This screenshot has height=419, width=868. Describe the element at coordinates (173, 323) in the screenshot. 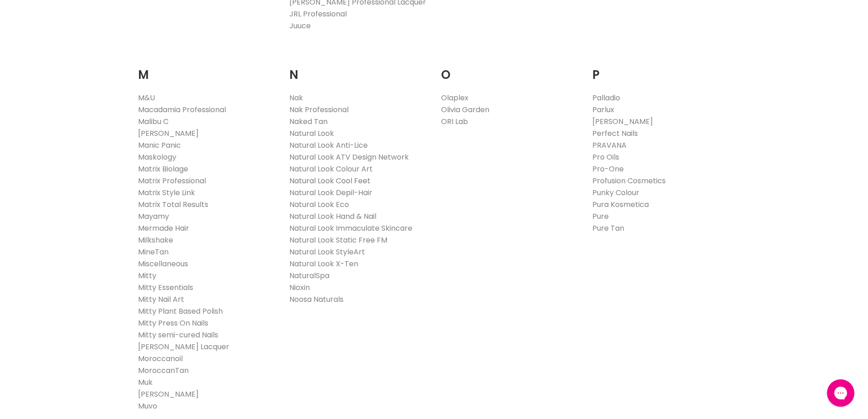

I see `a: Mitty Press On Nails` at that location.